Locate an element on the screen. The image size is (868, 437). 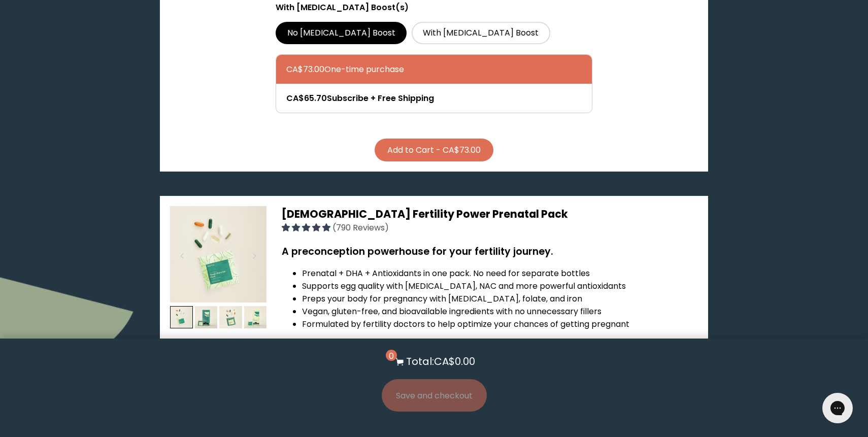
p: Total: CA$0.00 is located at coordinates (441, 361).